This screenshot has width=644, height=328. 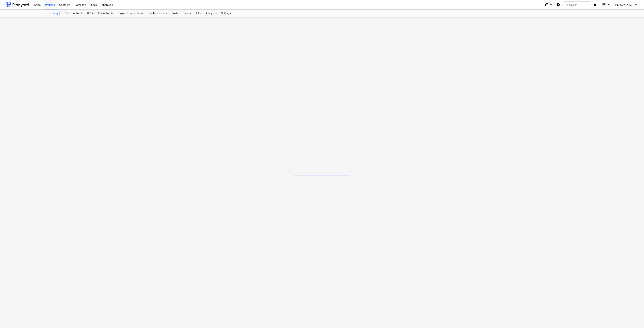 I want to click on a: Income, so click(x=187, y=14).